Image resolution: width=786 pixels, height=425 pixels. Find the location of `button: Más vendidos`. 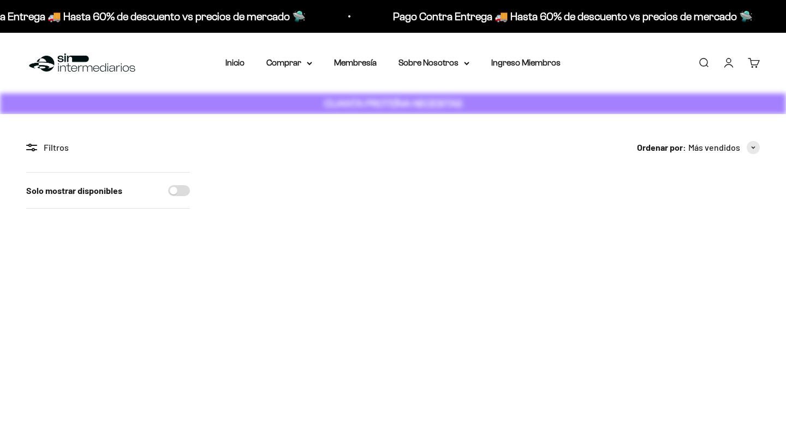

button: Más vendidos is located at coordinates (724, 147).